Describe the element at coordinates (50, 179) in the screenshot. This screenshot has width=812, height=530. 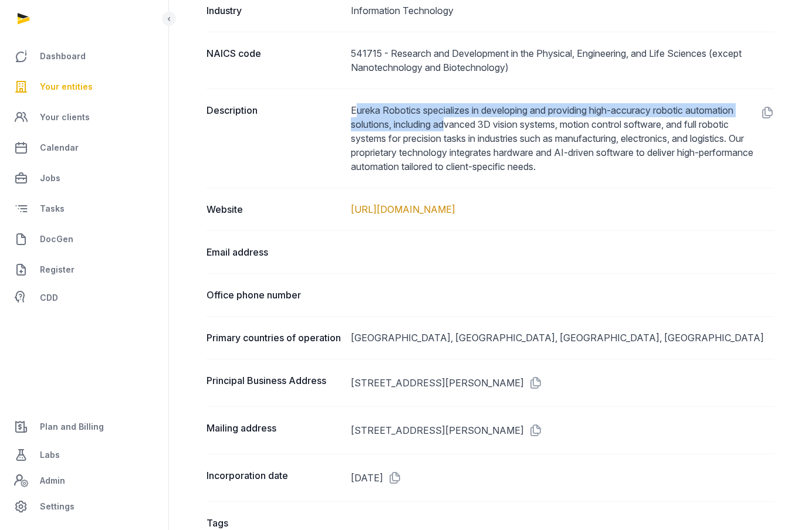
I see `span: Jobs` at that location.